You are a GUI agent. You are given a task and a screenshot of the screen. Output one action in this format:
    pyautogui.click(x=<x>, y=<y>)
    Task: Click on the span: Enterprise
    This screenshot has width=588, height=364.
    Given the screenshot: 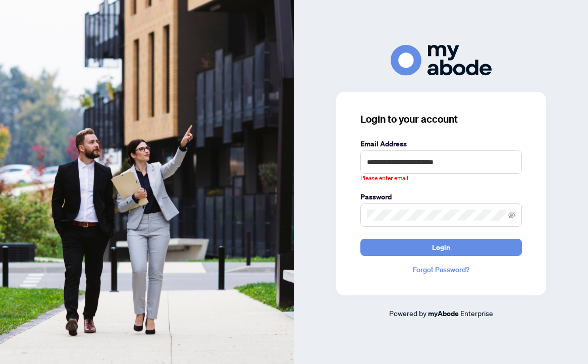 What is the action you would take?
    pyautogui.click(x=477, y=313)
    